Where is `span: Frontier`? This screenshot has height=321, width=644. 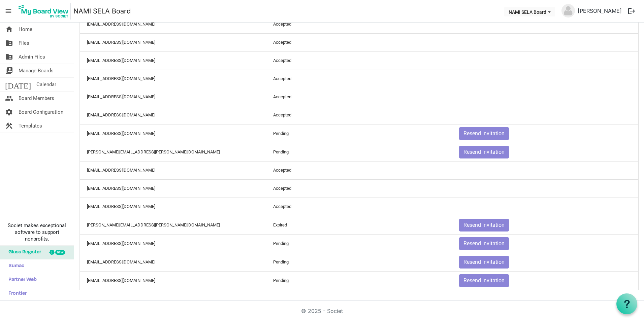
span: Frontier is located at coordinates (16, 294).